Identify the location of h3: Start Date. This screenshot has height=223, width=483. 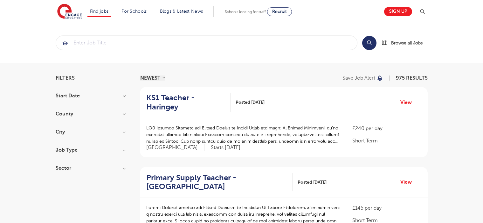
(91, 96).